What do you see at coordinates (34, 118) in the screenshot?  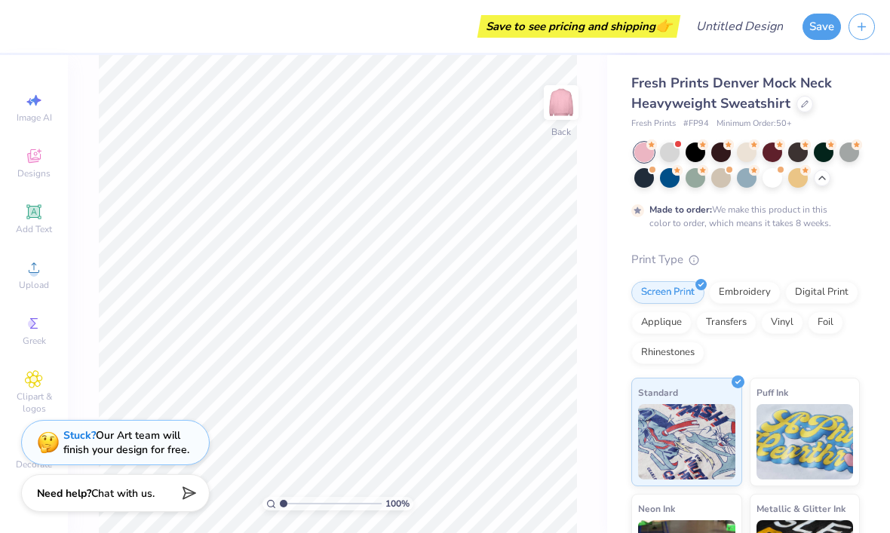 I see `span: Image AI` at bounding box center [34, 118].